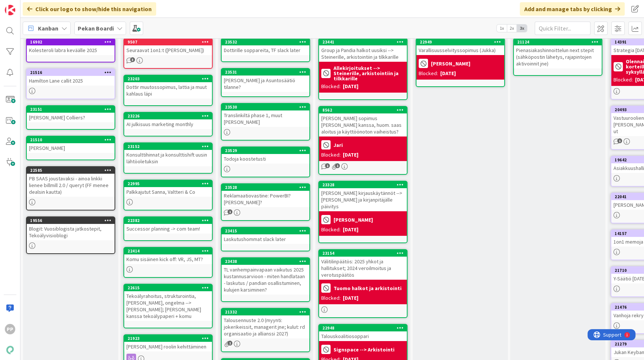  I want to click on a: 22414Komu sisäinen kick off: VR, JS, MT?, so click(168, 262).